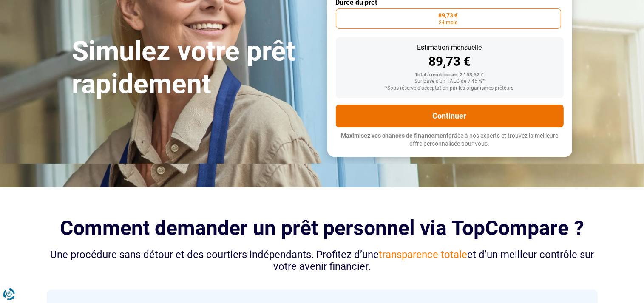 The height and width of the screenshot is (303, 644). Describe the element at coordinates (395, 136) in the screenshot. I see `span: Maximisez vos chances de financement` at that location.